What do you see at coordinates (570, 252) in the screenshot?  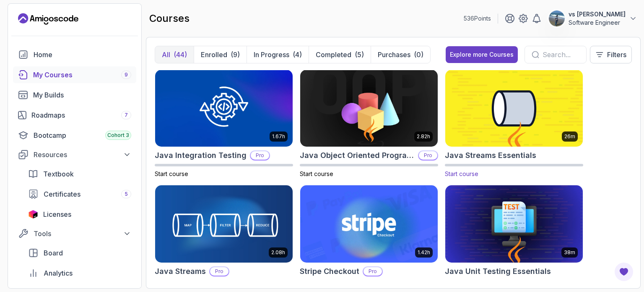 I see `p: 38m` at bounding box center [570, 252].